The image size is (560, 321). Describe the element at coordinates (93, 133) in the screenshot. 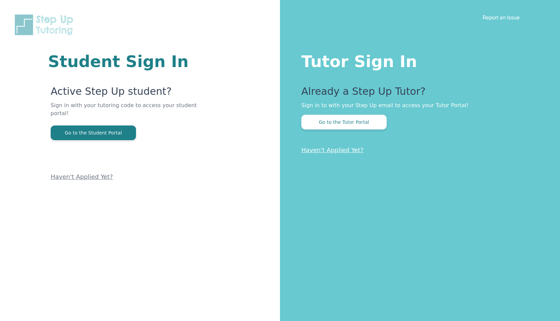

I see `button: Go to the Student Portal` at that location.